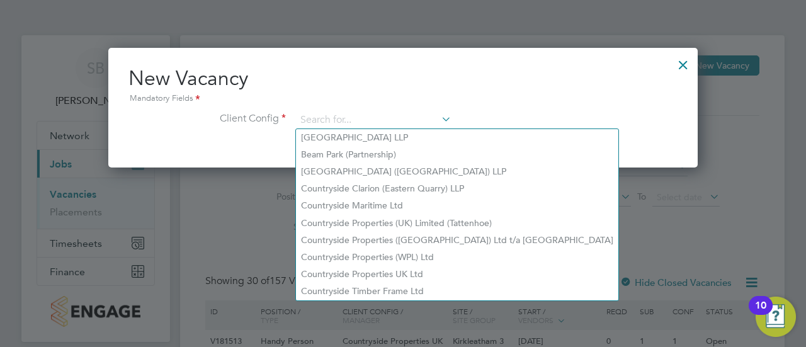 The image size is (806, 347). I want to click on li: Countryside Timber Frame Ltd, so click(457, 291).